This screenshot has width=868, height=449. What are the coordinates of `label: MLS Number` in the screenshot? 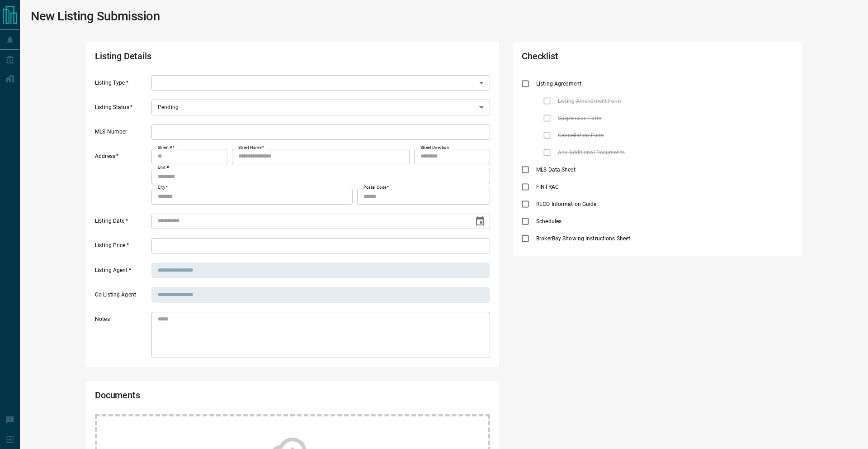 It's located at (122, 134).